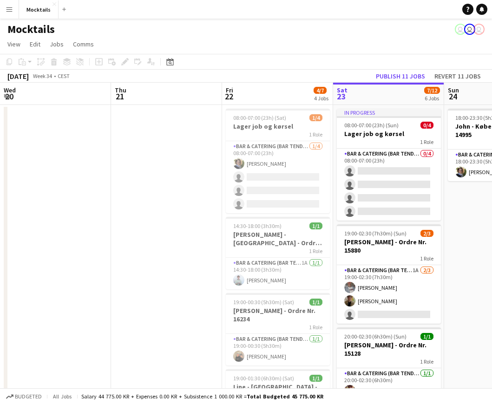 This screenshot has height=404, width=492. I want to click on h1: Mocktails, so click(31, 29).